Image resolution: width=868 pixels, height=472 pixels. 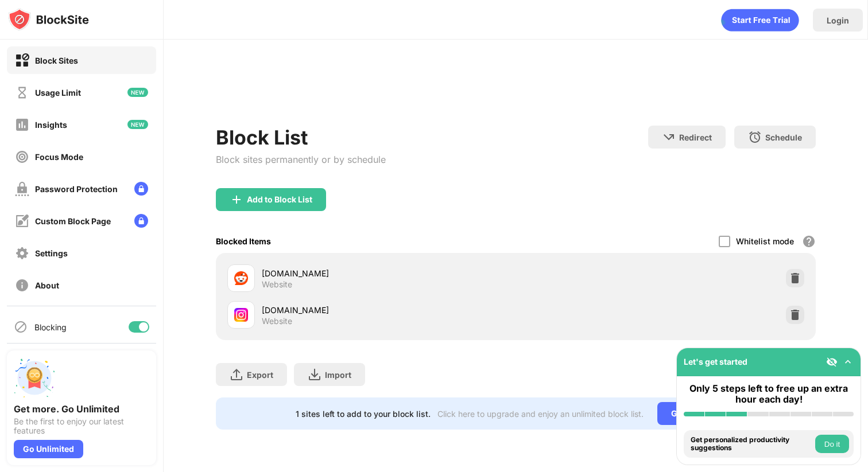 I want to click on div: Insights, so click(x=51, y=124).